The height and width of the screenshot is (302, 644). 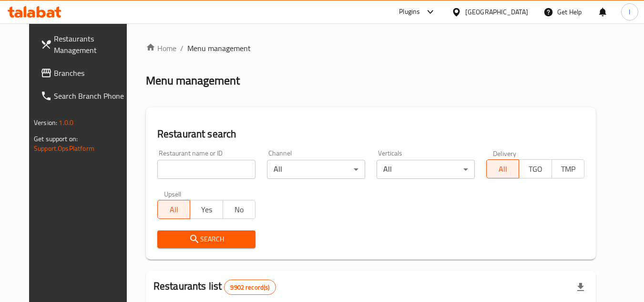 What do you see at coordinates (568, 169) in the screenshot?
I see `button: TMP` at bounding box center [568, 169].